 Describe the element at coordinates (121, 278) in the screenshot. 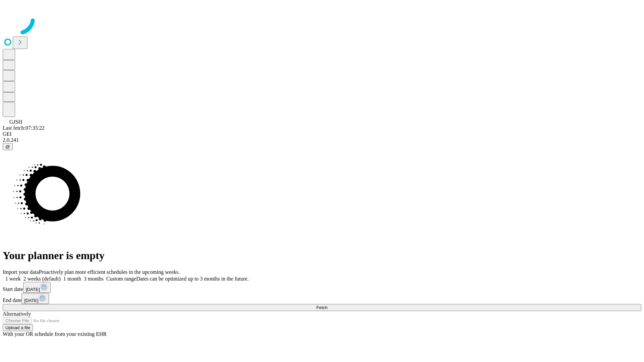

I see `span: Custom range` at that location.